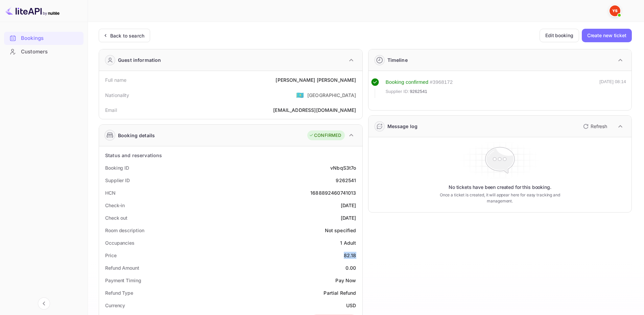 The height and width of the screenshot is (315, 644). I want to click on p: No tickets have been created for this booking., so click(500, 187).